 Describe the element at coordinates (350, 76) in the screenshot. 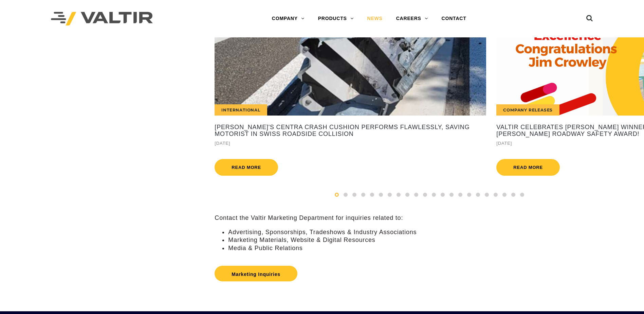

I see `a: International` at that location.